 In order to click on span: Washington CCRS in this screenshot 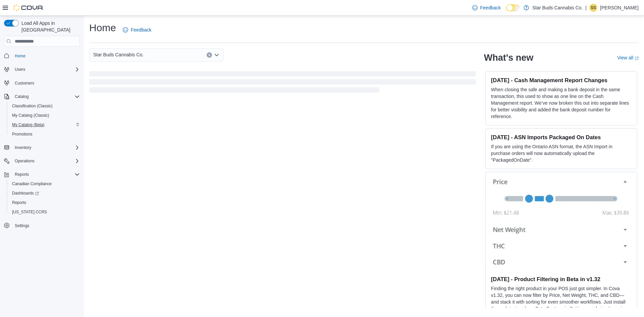, I will do `click(45, 212)`.